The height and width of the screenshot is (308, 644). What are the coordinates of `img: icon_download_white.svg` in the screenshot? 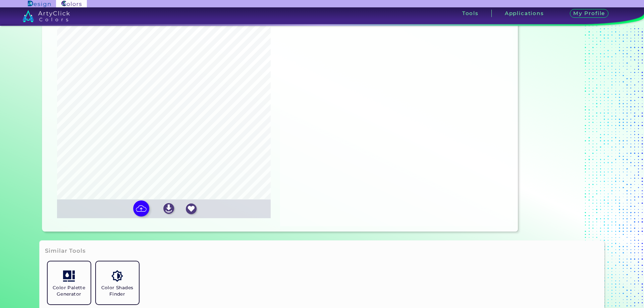 It's located at (169, 208).